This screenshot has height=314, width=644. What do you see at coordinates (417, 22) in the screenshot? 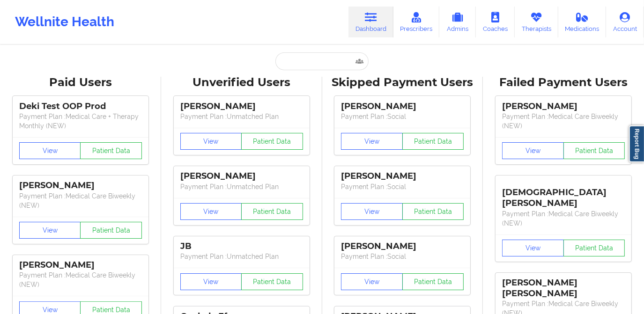
I see `a: Prescribers` at bounding box center [417, 22].